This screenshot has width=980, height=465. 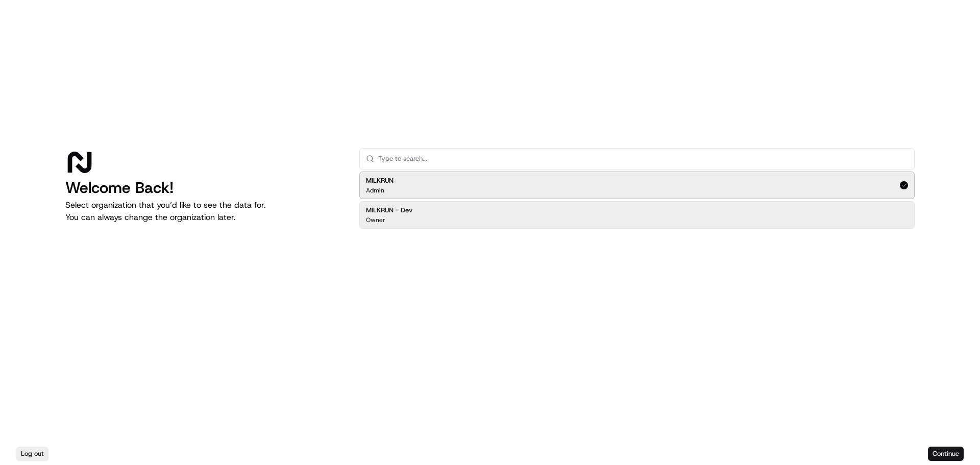 What do you see at coordinates (637, 200) in the screenshot?
I see `div: Suggestions` at bounding box center [637, 200].